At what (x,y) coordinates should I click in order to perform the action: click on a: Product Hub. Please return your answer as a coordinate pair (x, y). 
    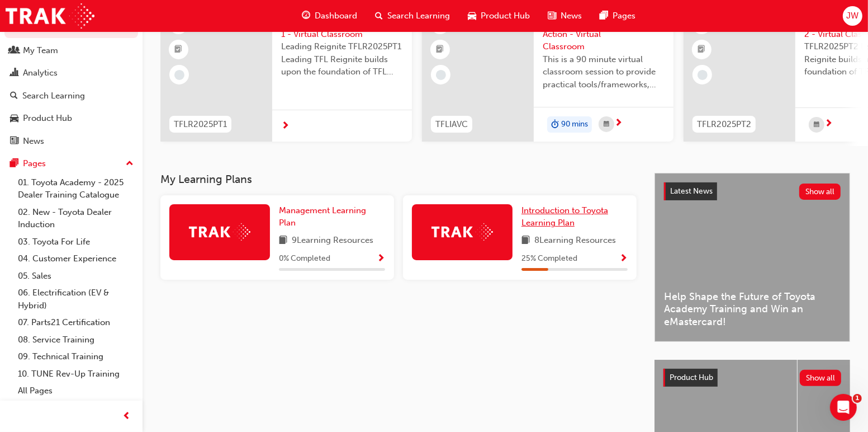
    Looking at the image, I should click on (71, 118).